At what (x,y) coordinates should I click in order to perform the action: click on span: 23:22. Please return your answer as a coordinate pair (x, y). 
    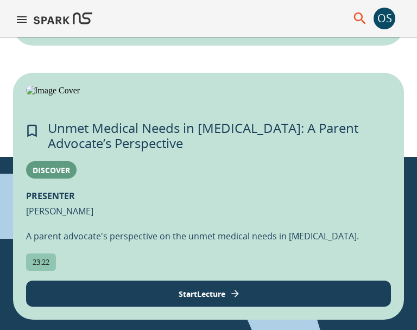
    Looking at the image, I should click on (41, 262).